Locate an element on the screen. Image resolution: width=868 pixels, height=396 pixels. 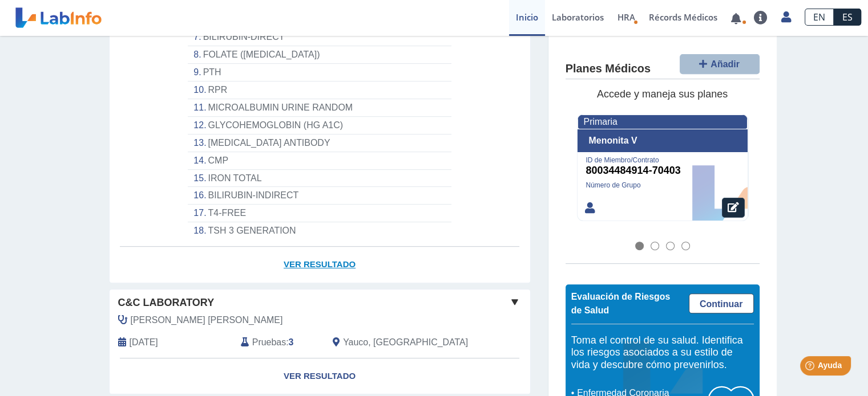
span: Añadir is located at coordinates (725, 64).